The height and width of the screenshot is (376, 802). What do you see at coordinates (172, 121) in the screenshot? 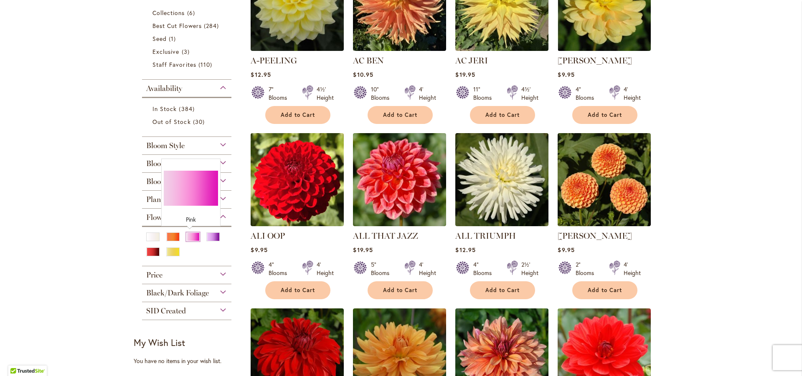
I see `span: Out of Stock` at bounding box center [172, 121].